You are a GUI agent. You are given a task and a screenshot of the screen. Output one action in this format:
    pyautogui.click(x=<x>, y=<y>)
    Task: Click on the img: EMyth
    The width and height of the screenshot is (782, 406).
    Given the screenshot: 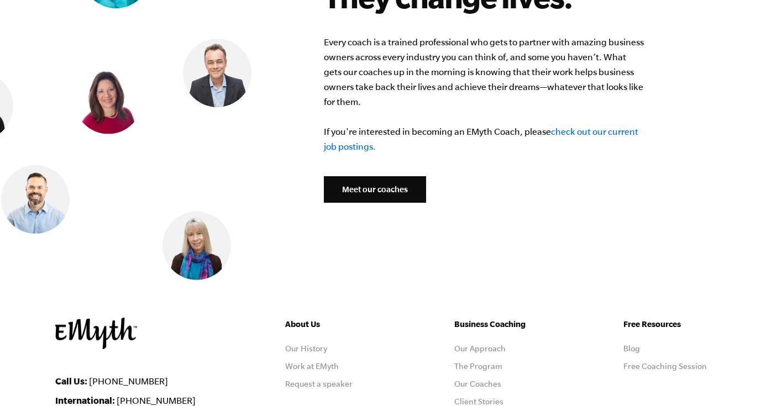 What is the action you would take?
    pyautogui.click(x=96, y=333)
    